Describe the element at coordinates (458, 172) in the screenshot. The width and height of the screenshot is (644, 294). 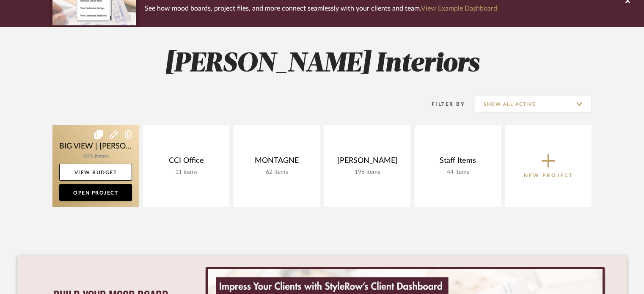
I see `div: 44 items` at that location.